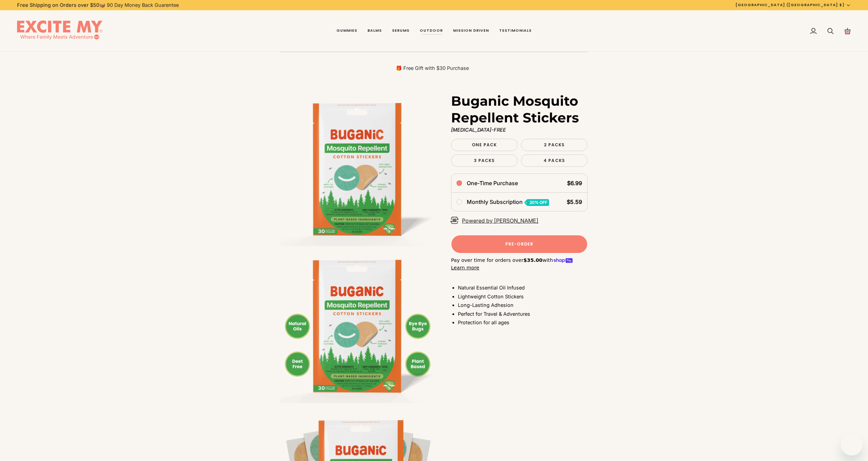  What do you see at coordinates (60, 31) in the screenshot?
I see `img: EXCITE MY®` at bounding box center [60, 31].